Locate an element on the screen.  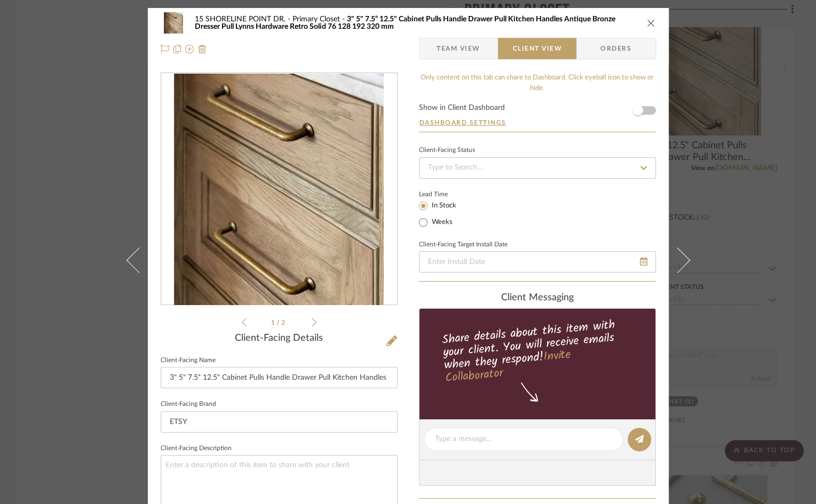
label: Client-Facing Name is located at coordinates (188, 361).